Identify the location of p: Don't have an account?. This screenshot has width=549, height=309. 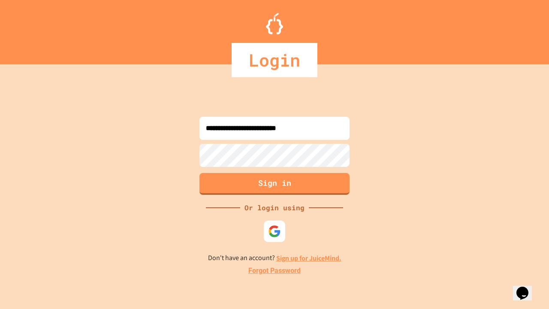
(275, 258).